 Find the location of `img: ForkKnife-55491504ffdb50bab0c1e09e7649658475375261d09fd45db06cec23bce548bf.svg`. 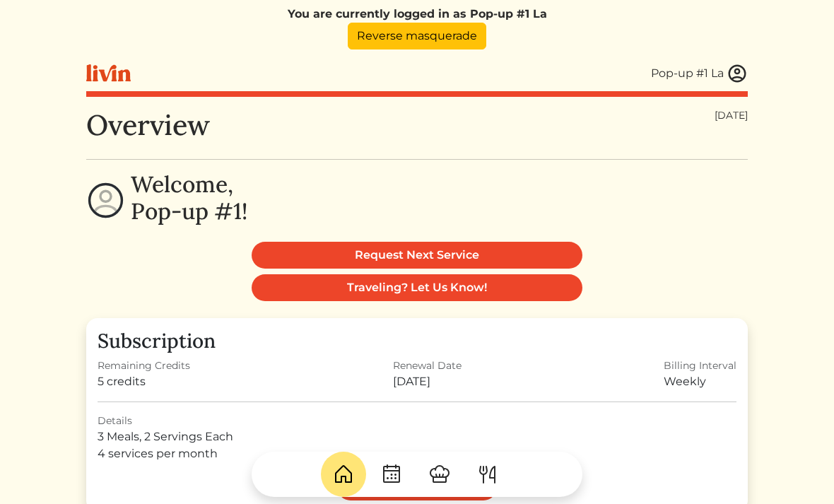

img: ForkKnife-55491504ffdb50bab0c1e09e7649658475375261d09fd45db06cec23bce548bf.svg is located at coordinates (488, 474).